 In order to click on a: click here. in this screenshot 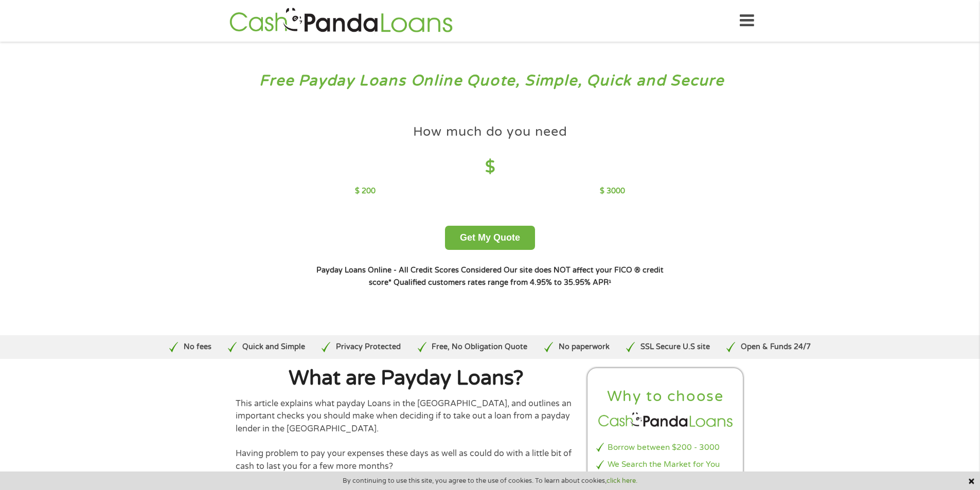, I will do `click(622, 481)`.